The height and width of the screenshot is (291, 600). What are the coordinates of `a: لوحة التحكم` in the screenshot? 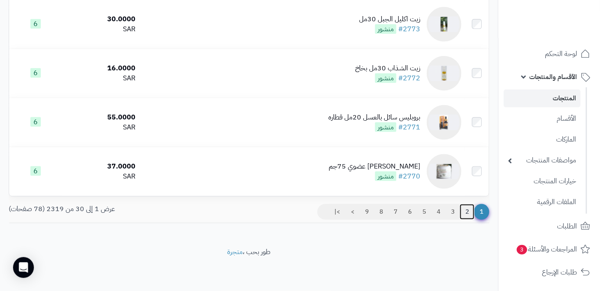 It's located at (549, 54).